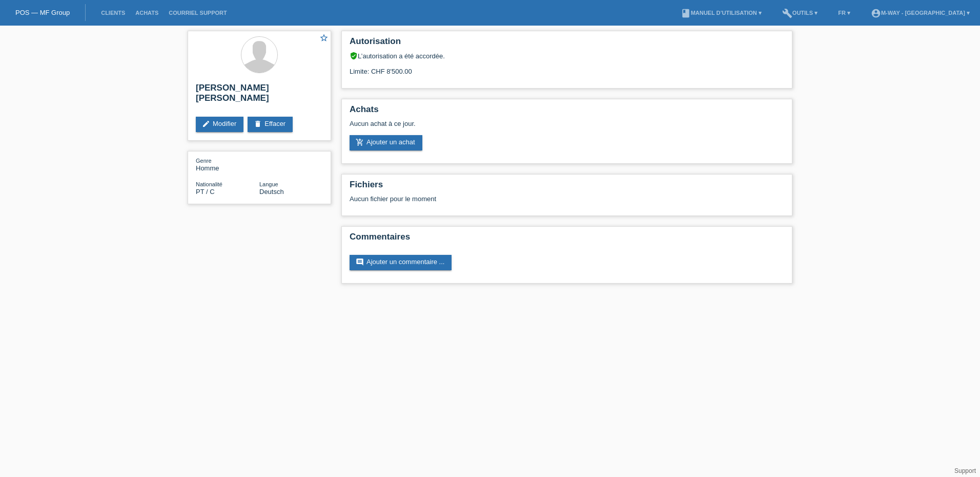 This screenshot has width=980, height=477. Describe the element at coordinates (147, 13) in the screenshot. I see `a: Achats` at that location.